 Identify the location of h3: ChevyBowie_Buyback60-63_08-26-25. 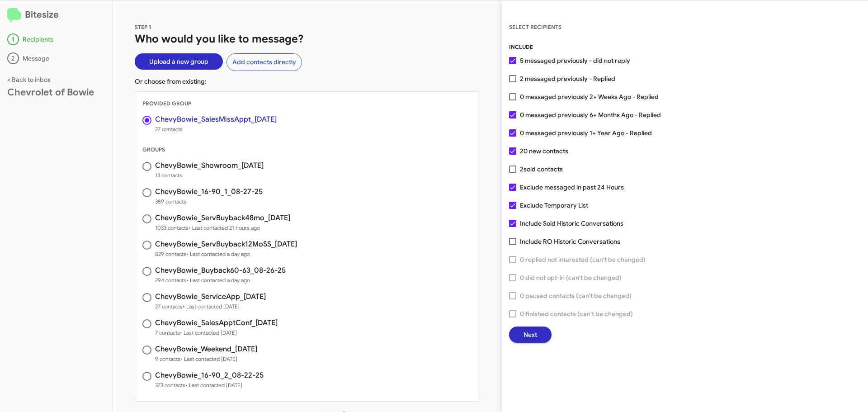
(220, 270).